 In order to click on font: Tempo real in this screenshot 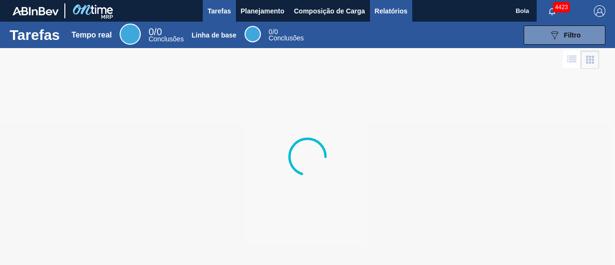, I will do `click(92, 35)`.